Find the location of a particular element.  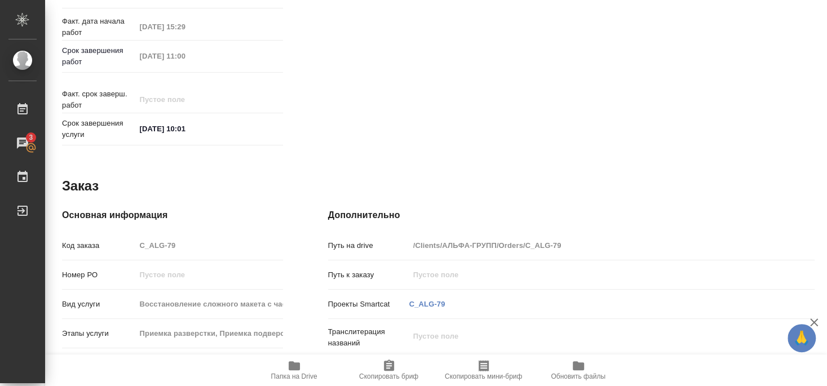

h4: Дополнительно is located at coordinates (571, 215).